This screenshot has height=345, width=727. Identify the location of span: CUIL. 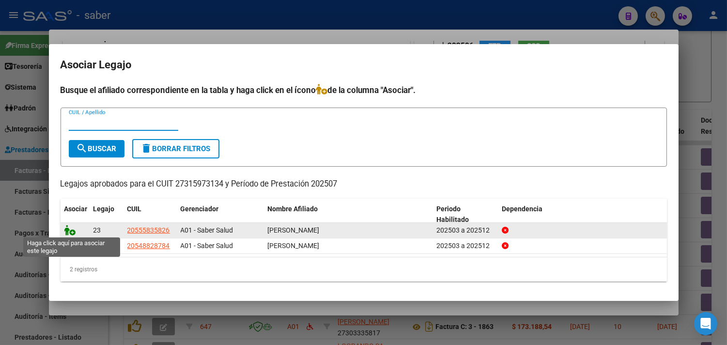
(135, 209).